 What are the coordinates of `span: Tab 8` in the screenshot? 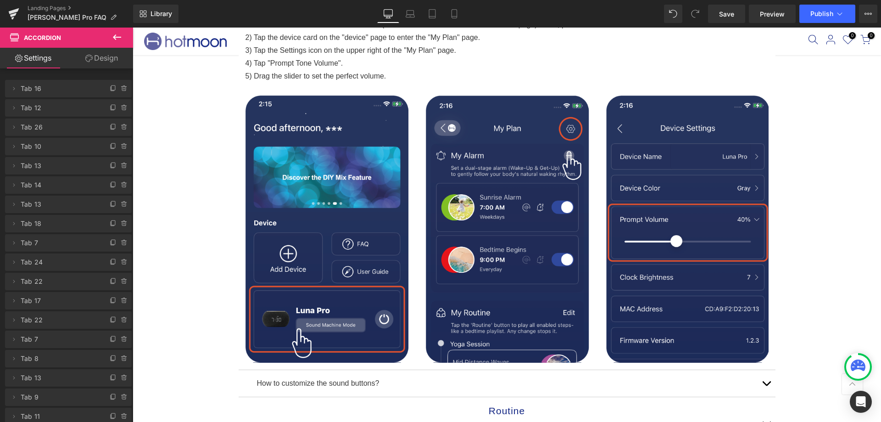 It's located at (59, 359).